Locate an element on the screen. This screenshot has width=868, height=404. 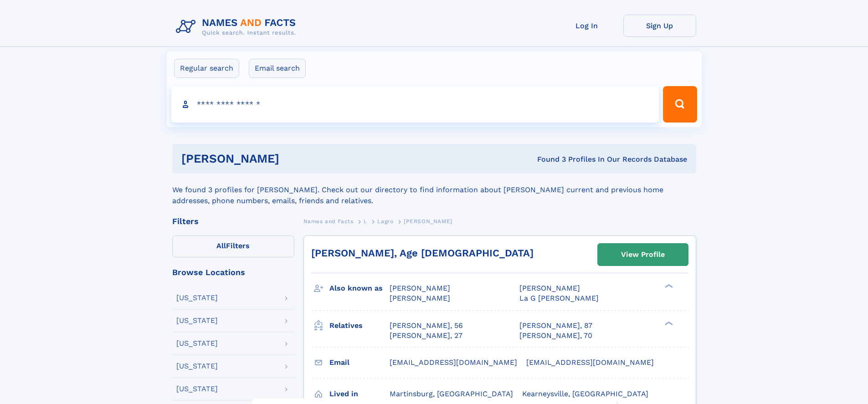
label: Regular search is located at coordinates (206, 68).